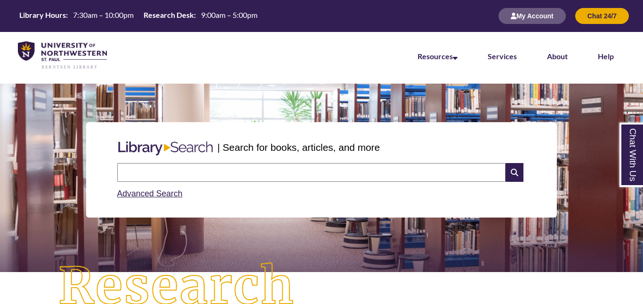 The image size is (643, 304). Describe the element at coordinates (138, 16) in the screenshot. I see `a: Hours Today` at that location.